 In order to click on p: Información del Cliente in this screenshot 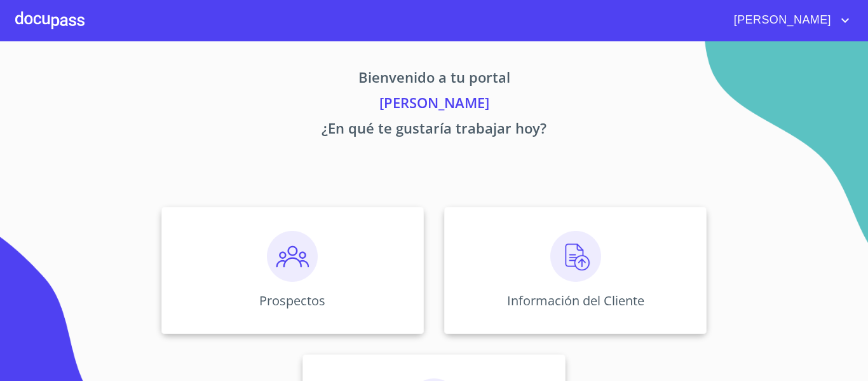, I will do `click(575, 300)`.